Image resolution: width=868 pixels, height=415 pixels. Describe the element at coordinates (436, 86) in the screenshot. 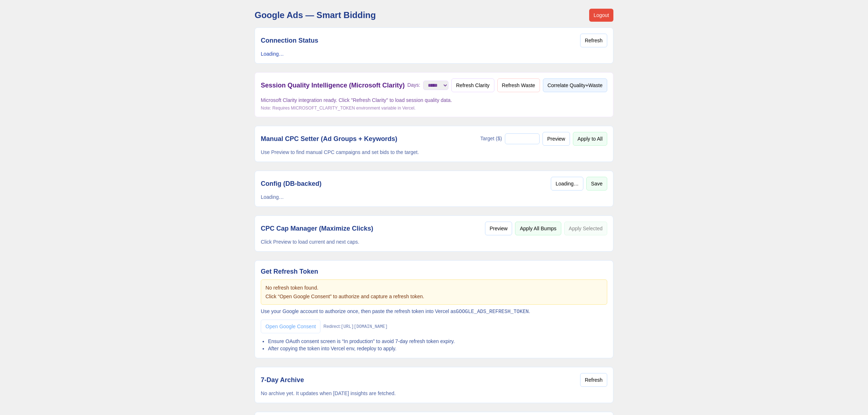

I see `select: Days:` at that location.